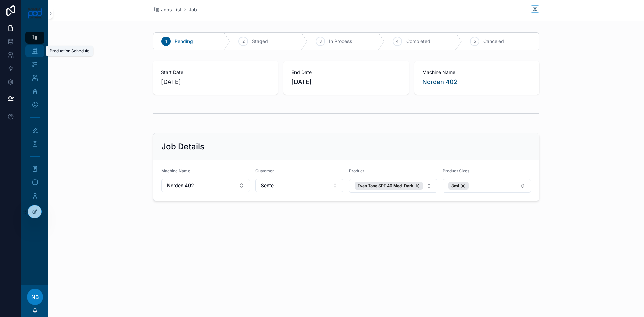 The height and width of the screenshot is (317, 644). Describe the element at coordinates (243, 41) in the screenshot. I see `span: 2` at that location.